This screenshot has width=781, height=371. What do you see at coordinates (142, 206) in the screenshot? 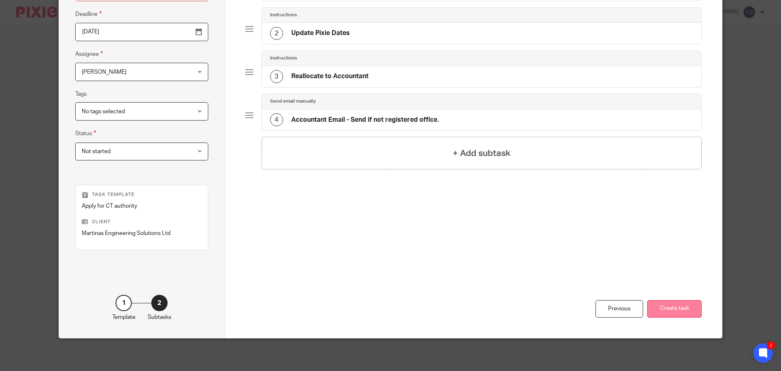
I see `p: Apply for CT authority` at bounding box center [142, 206].